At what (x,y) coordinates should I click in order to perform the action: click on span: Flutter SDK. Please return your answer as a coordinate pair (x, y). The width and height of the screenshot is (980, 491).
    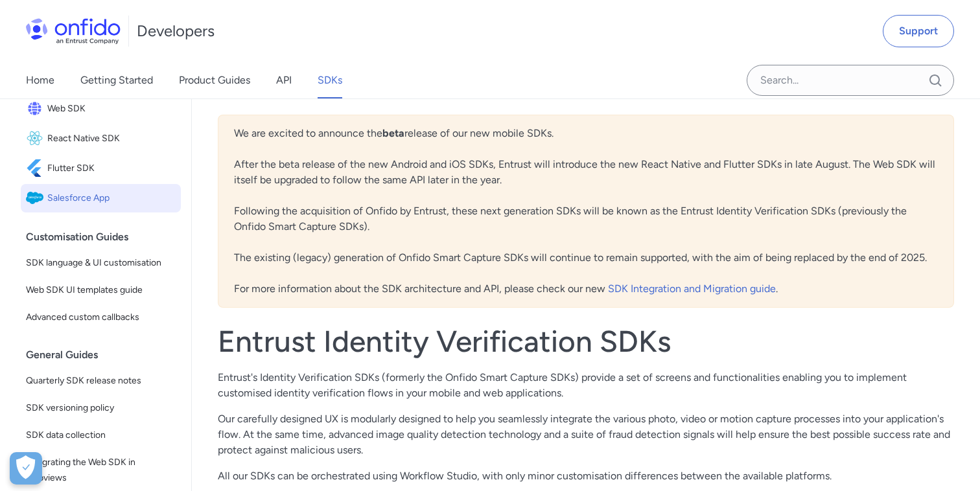
    Looking at the image, I should click on (111, 168).